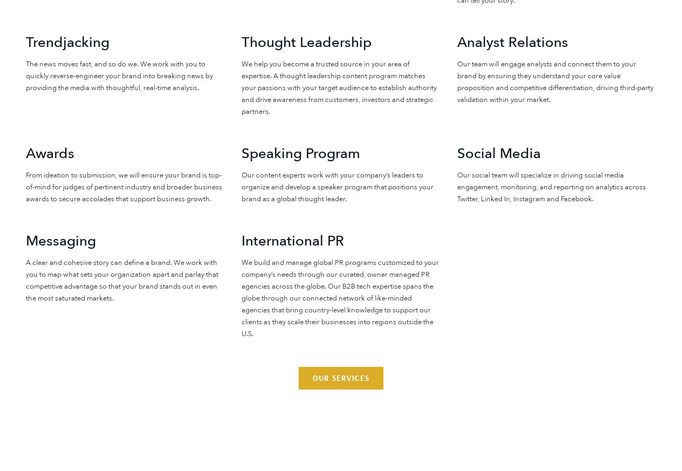 The height and width of the screenshot is (471, 682). What do you see at coordinates (557, 154) in the screenshot?
I see `h2: Social Media` at bounding box center [557, 154].